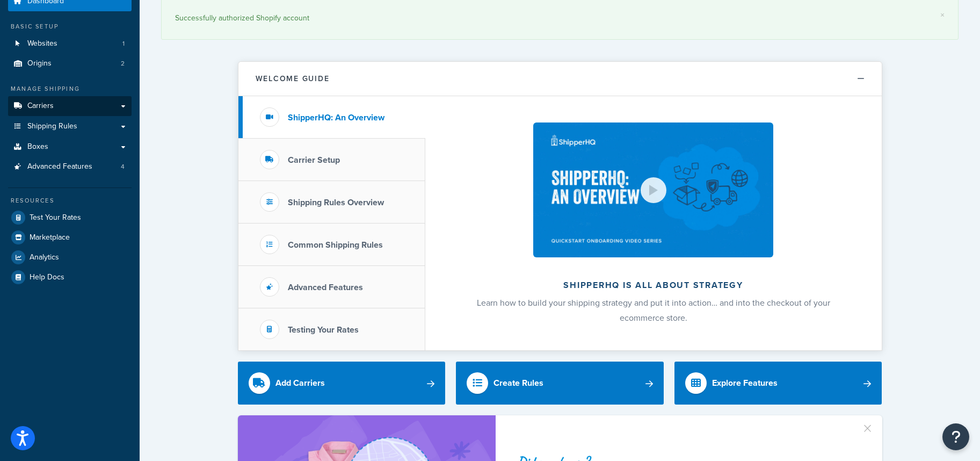  What do you see at coordinates (38, 147) in the screenshot?
I see `span: Boxes` at bounding box center [38, 147].